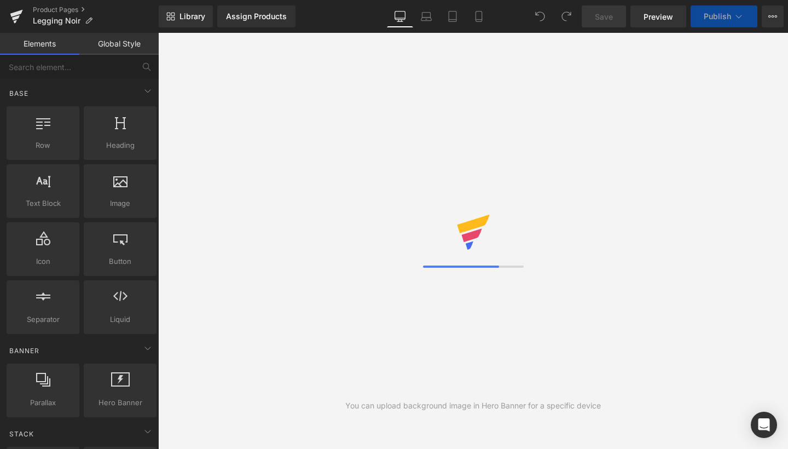  What do you see at coordinates (426, 16) in the screenshot?
I see `a: Laptop` at bounding box center [426, 16].